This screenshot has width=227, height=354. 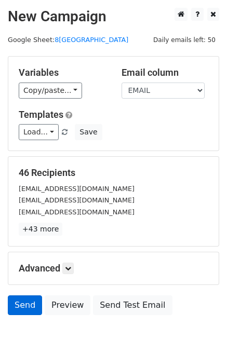 I want to click on a: Send Test Email, so click(x=133, y=306).